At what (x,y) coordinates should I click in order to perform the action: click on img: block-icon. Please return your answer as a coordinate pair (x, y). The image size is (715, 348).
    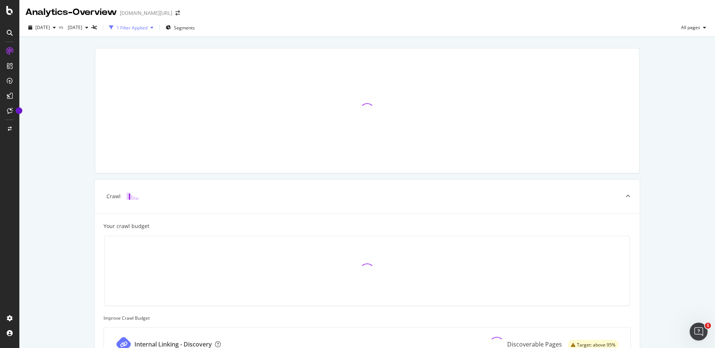
    Looking at the image, I should click on (133, 196).